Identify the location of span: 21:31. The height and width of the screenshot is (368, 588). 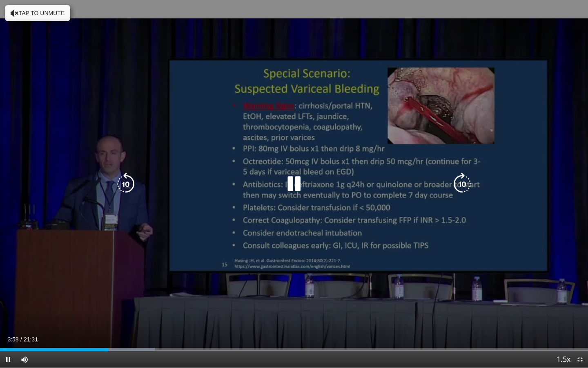
(31, 339).